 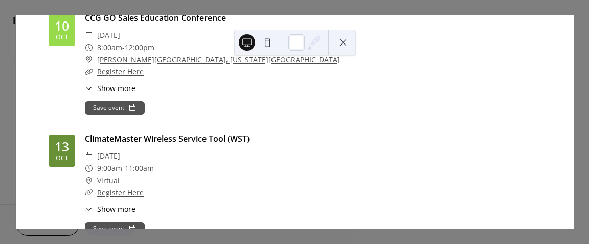 What do you see at coordinates (62, 26) in the screenshot?
I see `div: 10` at bounding box center [62, 26].